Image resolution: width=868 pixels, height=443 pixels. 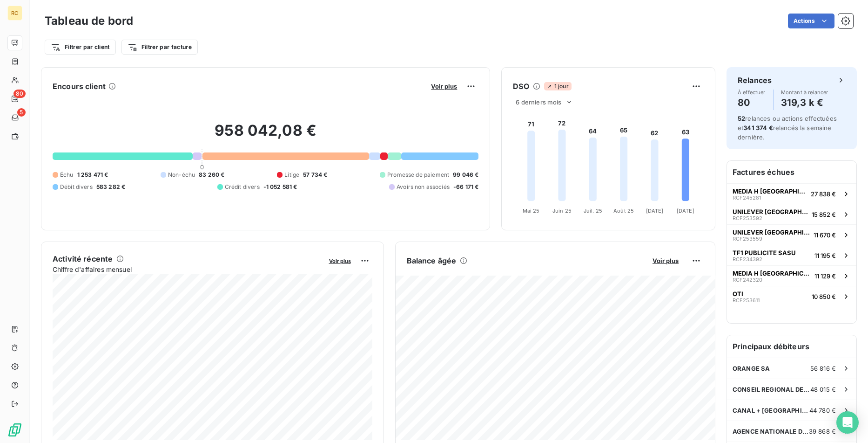 I want to click on span: RCF253559, so click(x=748, y=238).